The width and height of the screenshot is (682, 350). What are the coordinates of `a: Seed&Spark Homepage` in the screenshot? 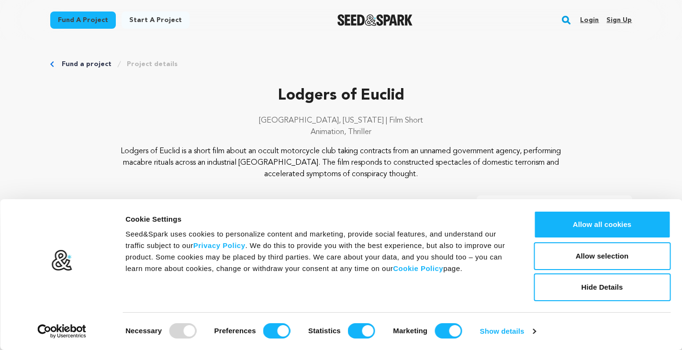 It's located at (375, 20).